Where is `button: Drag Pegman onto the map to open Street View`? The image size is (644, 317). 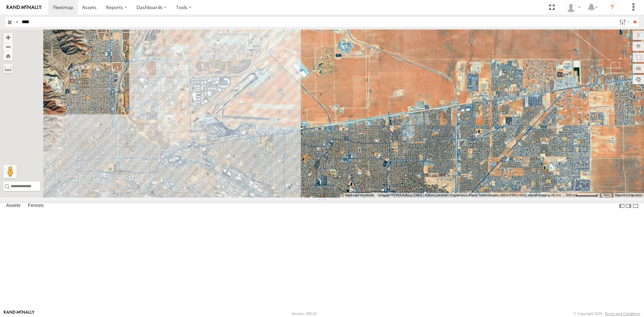
button: Drag Pegman onto the map to open Street View is located at coordinates (10, 172).